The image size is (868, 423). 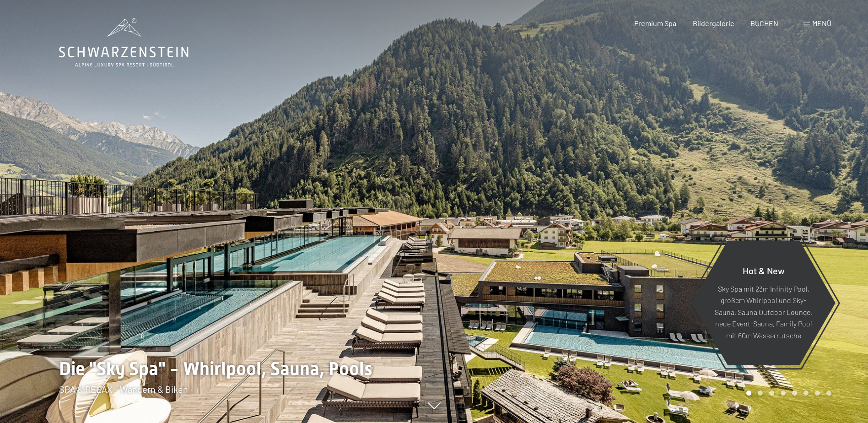 I want to click on p: Sky Spa mit 23m Infinity Pool, großem Whirlpool und Sky-Sauna, Sauna Outdoor Lounge, neue Event-S..., so click(x=763, y=312).